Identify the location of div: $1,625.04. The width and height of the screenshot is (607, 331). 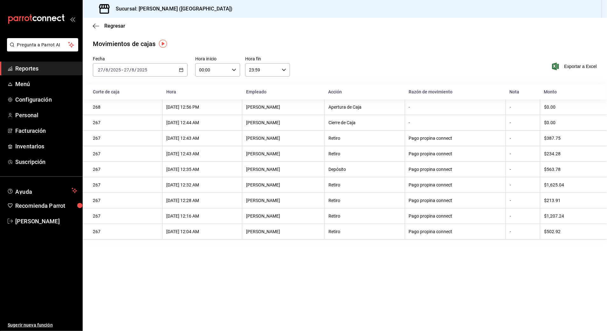
(570, 185).